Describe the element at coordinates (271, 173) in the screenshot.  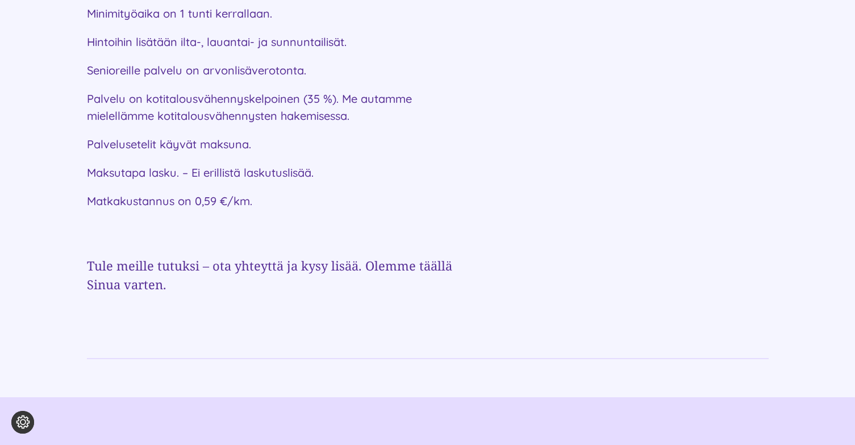
I see `p: Maksutapa lasku. – Ei erillistä laskutuslisää.` at that location.